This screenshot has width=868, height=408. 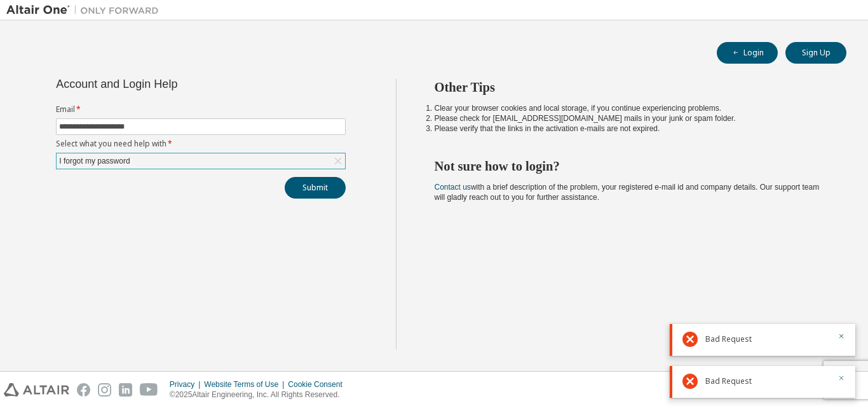 I want to click on h2: Other Tips, so click(x=629, y=87).